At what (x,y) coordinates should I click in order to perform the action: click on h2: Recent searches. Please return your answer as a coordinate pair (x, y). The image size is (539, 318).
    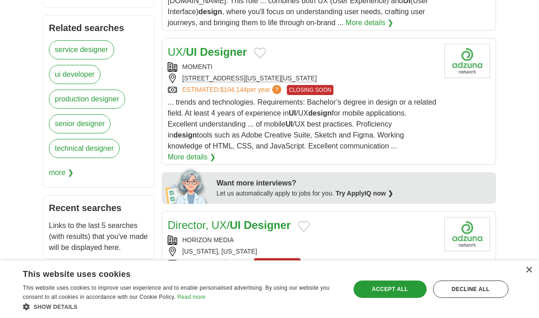
    Looking at the image, I should click on (99, 208).